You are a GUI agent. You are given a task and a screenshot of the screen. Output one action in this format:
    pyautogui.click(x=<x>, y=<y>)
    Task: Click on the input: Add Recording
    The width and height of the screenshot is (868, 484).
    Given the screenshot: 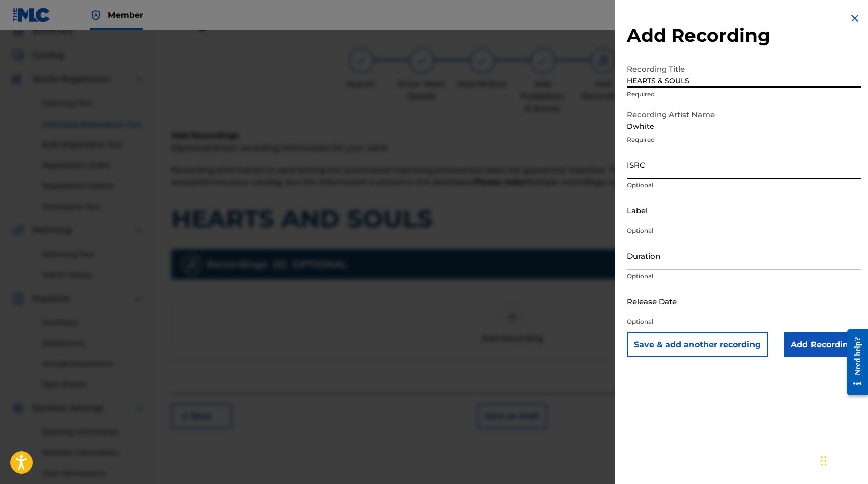 What is the action you would take?
    pyautogui.click(x=822, y=344)
    